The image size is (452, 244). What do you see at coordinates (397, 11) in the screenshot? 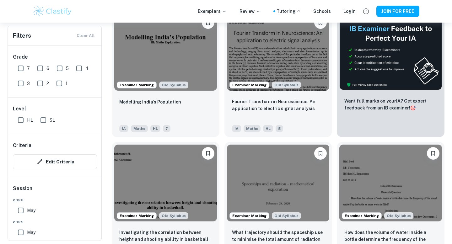
I see `a: JOIN FOR FREE` at bounding box center [397, 11].